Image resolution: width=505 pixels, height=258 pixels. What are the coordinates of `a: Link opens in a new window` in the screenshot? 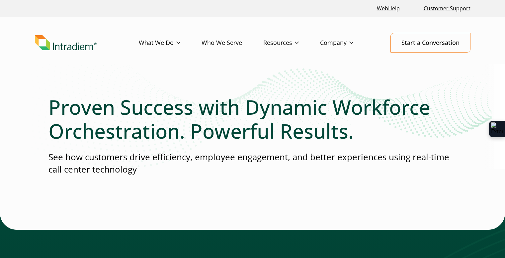 It's located at (388, 8).